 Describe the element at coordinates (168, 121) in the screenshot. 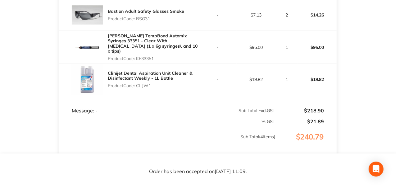

I see `p: % GST` at that location.